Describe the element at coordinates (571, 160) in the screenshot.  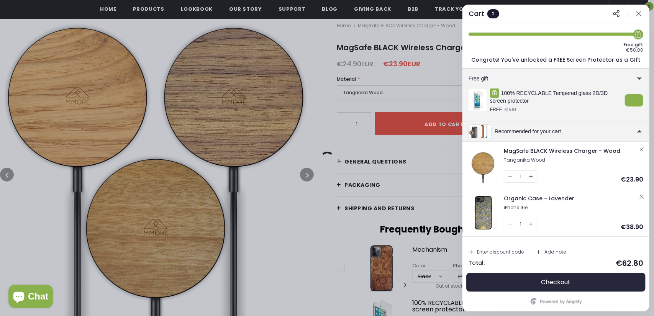
I see `div: Tanganika Wood` at that location.